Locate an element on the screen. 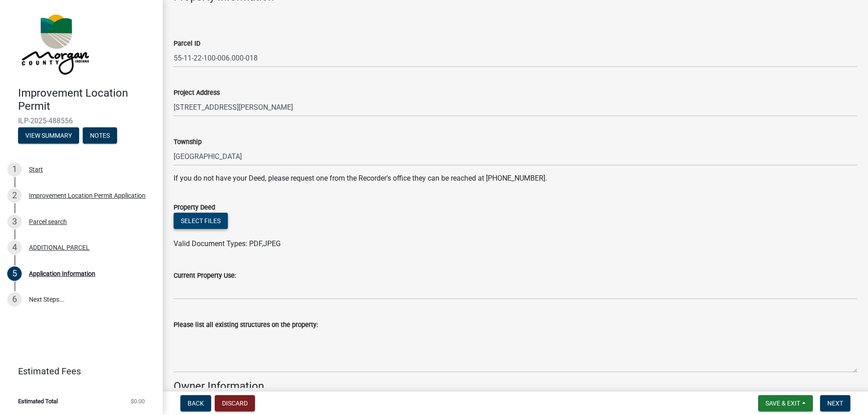  wm-modal-confirm: Notes is located at coordinates (100, 136).